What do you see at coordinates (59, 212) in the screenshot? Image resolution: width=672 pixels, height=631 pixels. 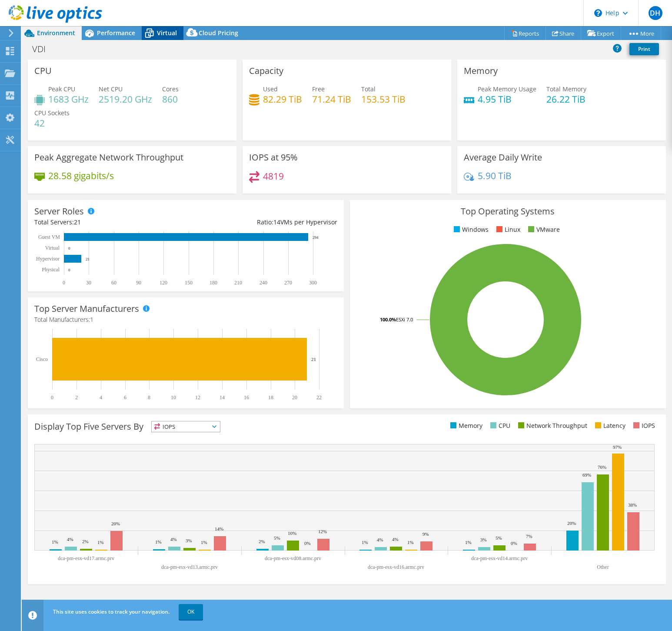 I see `h3: Server Roles` at bounding box center [59, 212].